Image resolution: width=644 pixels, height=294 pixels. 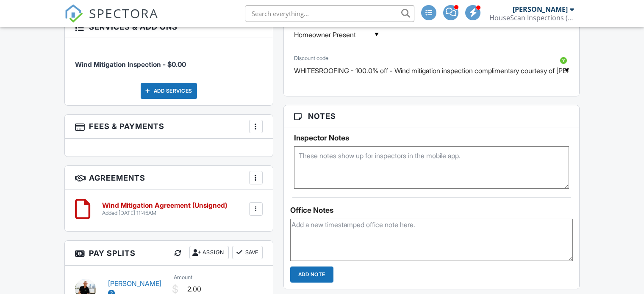 What do you see at coordinates (329, 13) in the screenshot?
I see `input: Search everything...` at bounding box center [329, 13].